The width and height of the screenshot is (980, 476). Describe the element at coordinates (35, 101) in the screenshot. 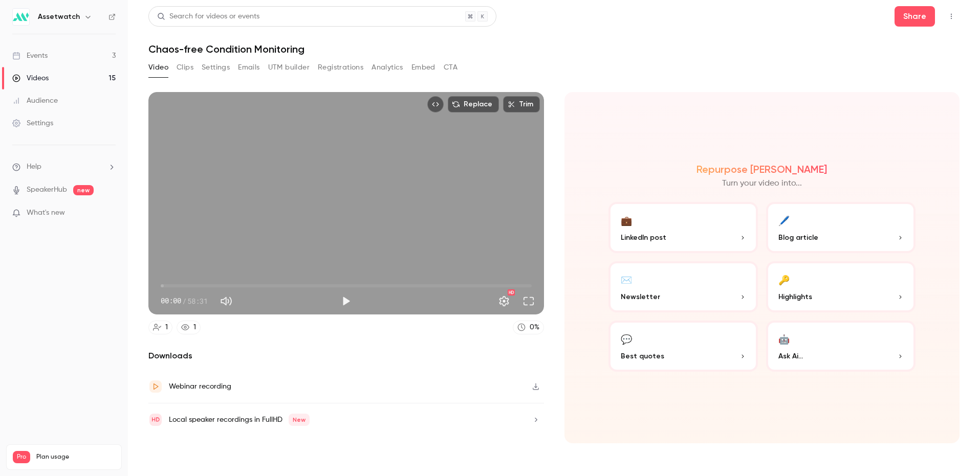

I see `div: Audience` at that location.